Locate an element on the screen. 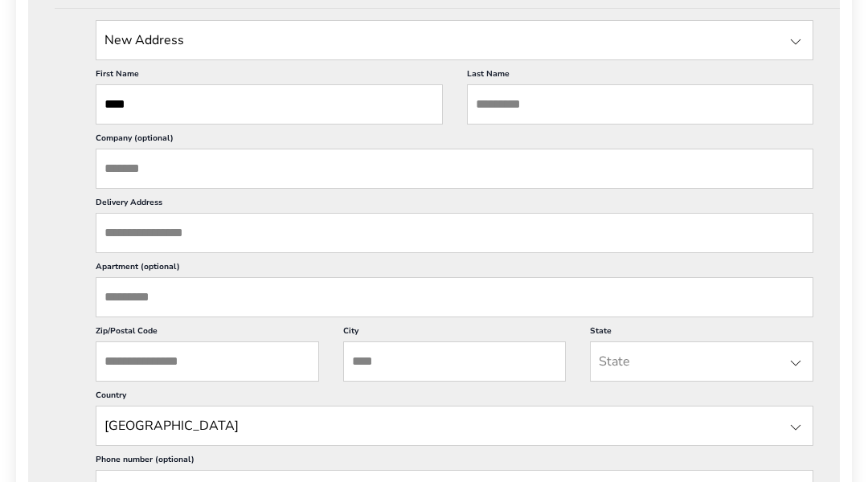 The height and width of the screenshot is (482, 868). input: City is located at coordinates (455, 362).